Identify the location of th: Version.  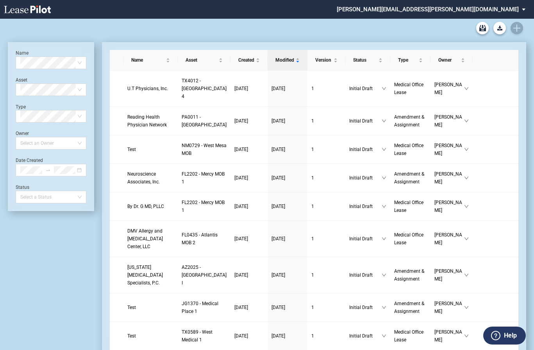
(326, 60).